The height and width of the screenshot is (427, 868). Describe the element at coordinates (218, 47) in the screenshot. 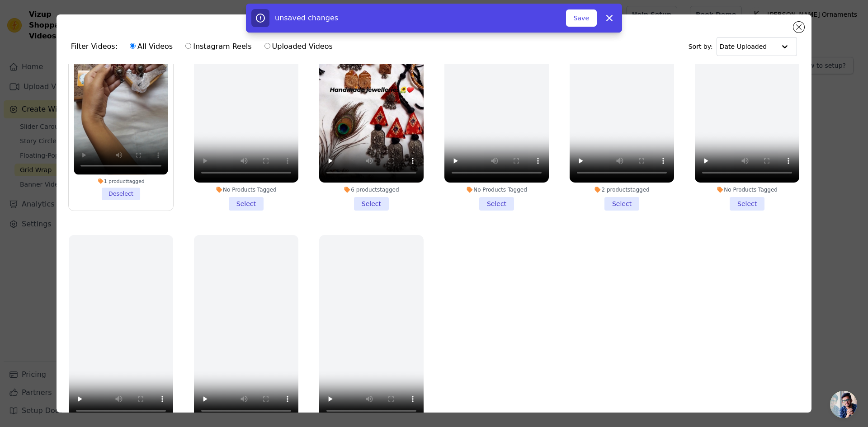

I see `label: Instagram Reels` at that location.